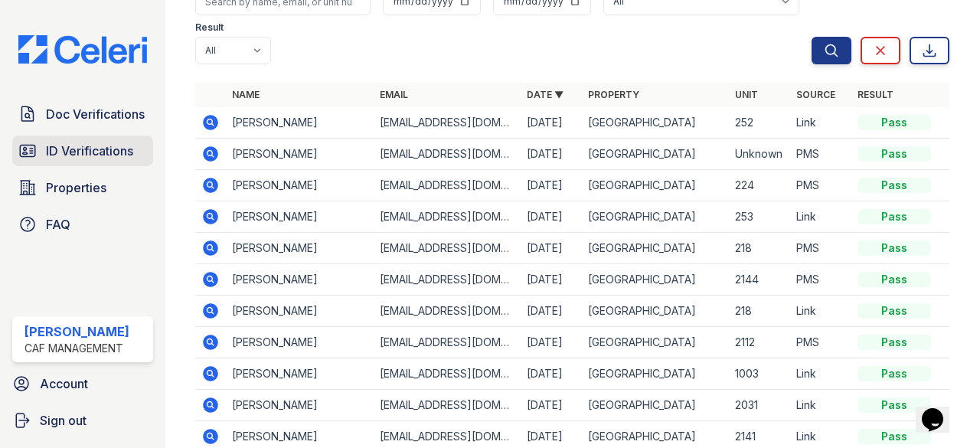 The height and width of the screenshot is (448, 980). What do you see at coordinates (83, 383) in the screenshot?
I see `a: Account` at bounding box center [83, 383].